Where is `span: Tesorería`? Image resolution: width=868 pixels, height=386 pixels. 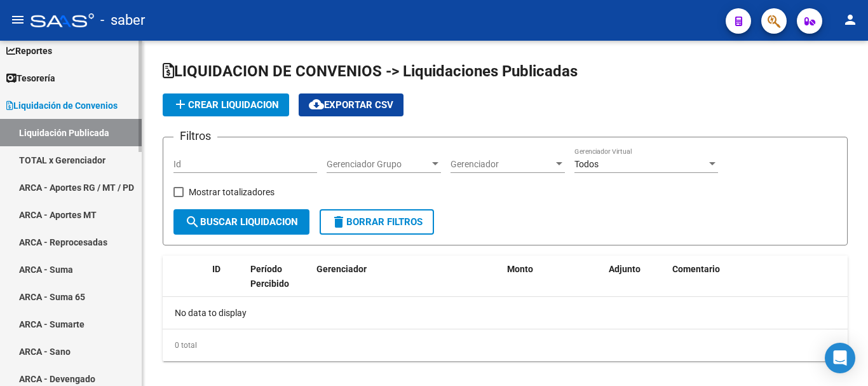 span: Tesorería is located at coordinates (31, 78).